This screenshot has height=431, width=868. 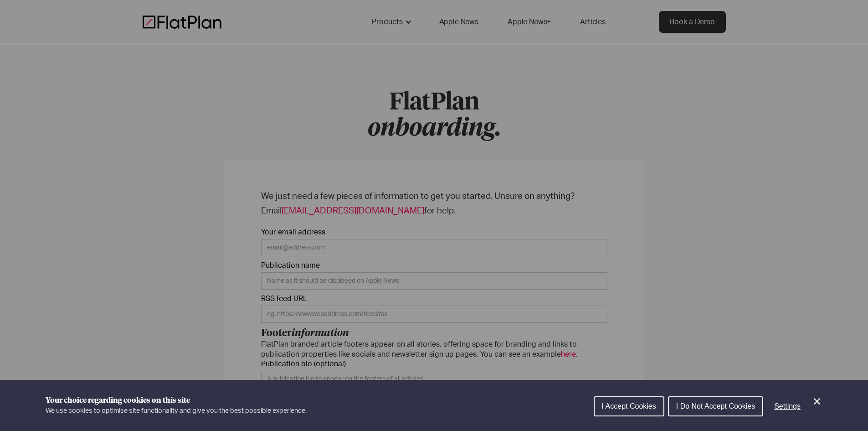 What do you see at coordinates (817, 402) in the screenshot?
I see `button: Close Cookie Control` at bounding box center [817, 402].